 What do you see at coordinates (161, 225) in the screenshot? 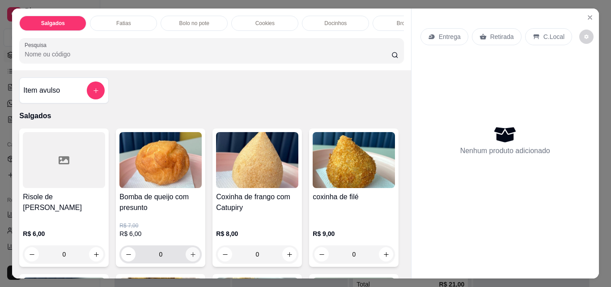
I see `p: R$ 7,00` at bounding box center [161, 225].